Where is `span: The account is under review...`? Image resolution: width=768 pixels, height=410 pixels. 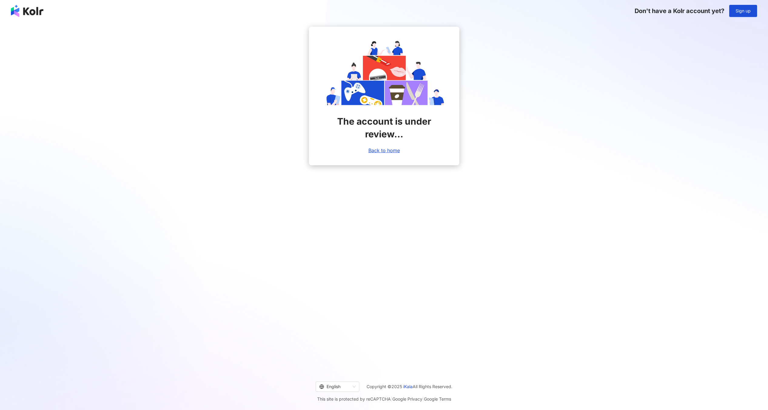
span: The account is under review... is located at coordinates (384, 128).